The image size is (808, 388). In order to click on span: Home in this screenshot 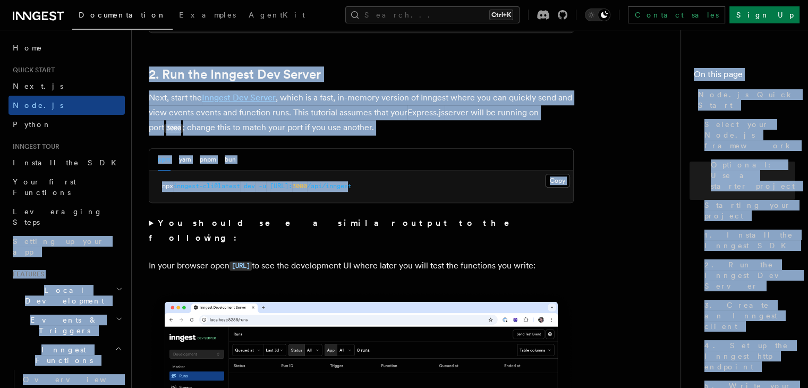, I will do `click(28, 48)`.